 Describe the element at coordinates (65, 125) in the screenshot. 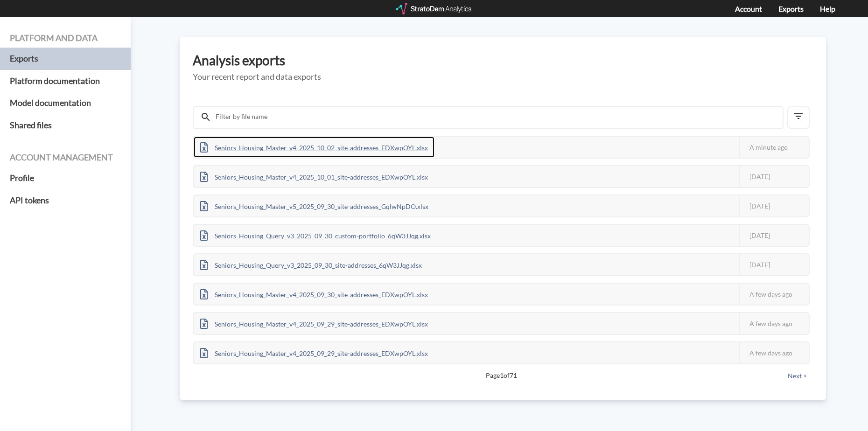

I see `a: Shared files` at that location.